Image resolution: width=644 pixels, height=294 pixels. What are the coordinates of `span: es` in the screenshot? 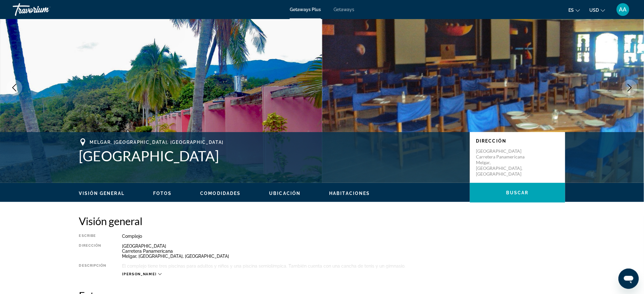 It's located at (571, 10).